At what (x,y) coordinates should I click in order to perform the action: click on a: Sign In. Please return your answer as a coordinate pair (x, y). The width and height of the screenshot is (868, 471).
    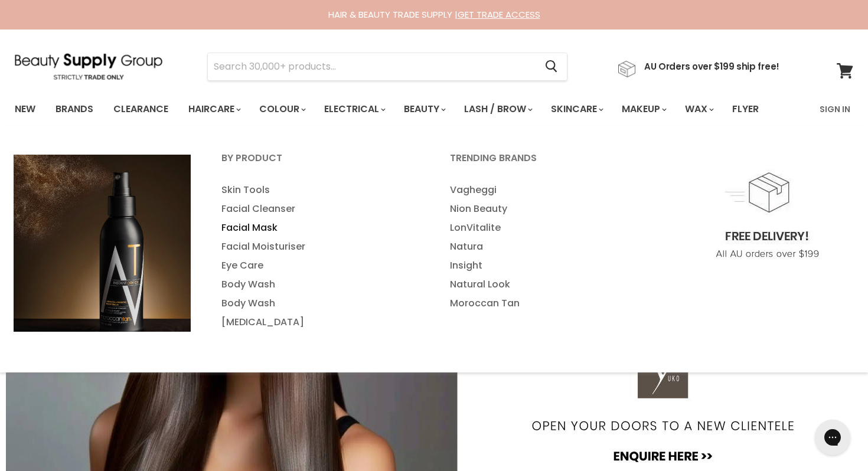
    Looking at the image, I should click on (835, 109).